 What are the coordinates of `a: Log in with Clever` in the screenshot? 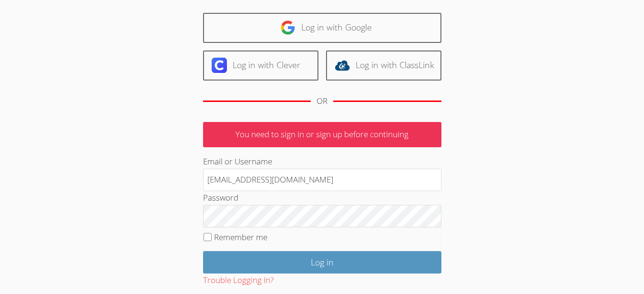 It's located at (261, 65).